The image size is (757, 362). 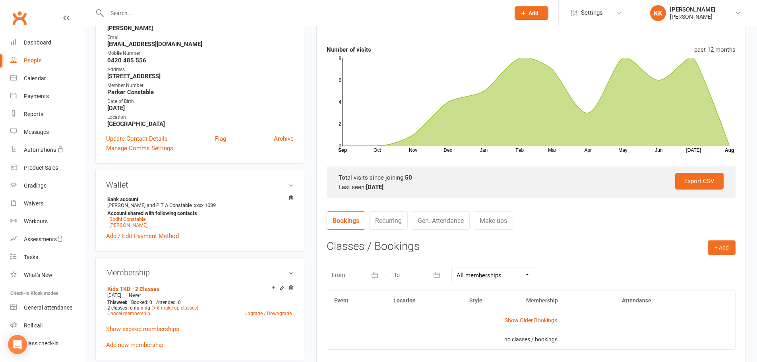 I want to click on a: Recurring, so click(x=388, y=220).